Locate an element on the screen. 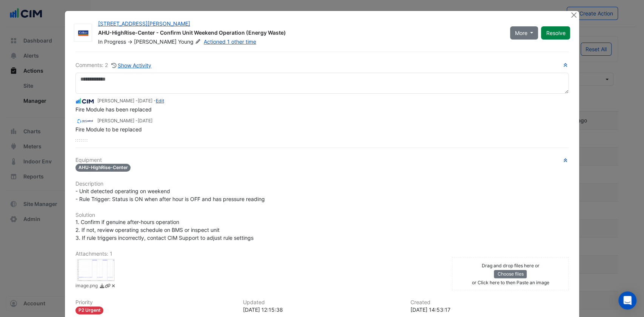  span: 1. Confirm if genuine after-hours operation 2. If not, review operating schedule on BMS or inspec... is located at coordinates (164, 230).